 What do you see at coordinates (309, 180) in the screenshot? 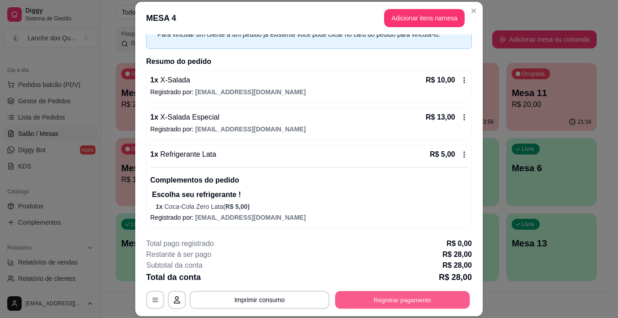
I see `p: Complementos do pedido` at bounding box center [309, 180].